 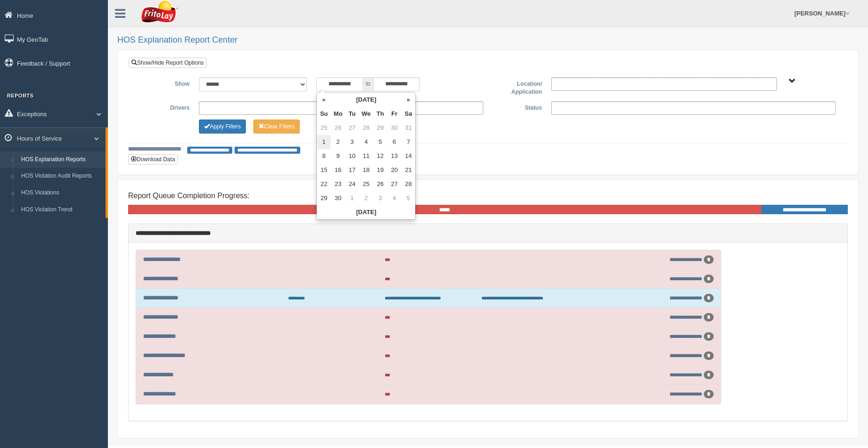 I want to click on td: 22, so click(x=324, y=184).